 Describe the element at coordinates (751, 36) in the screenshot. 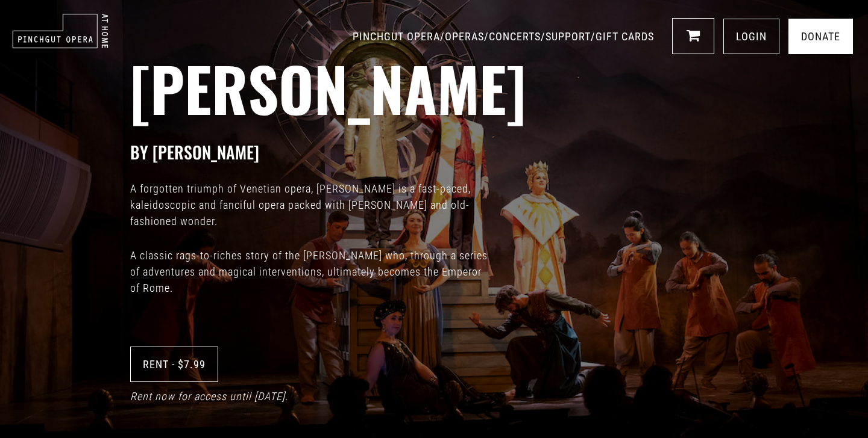

I see `a: LOGIN` at that location.